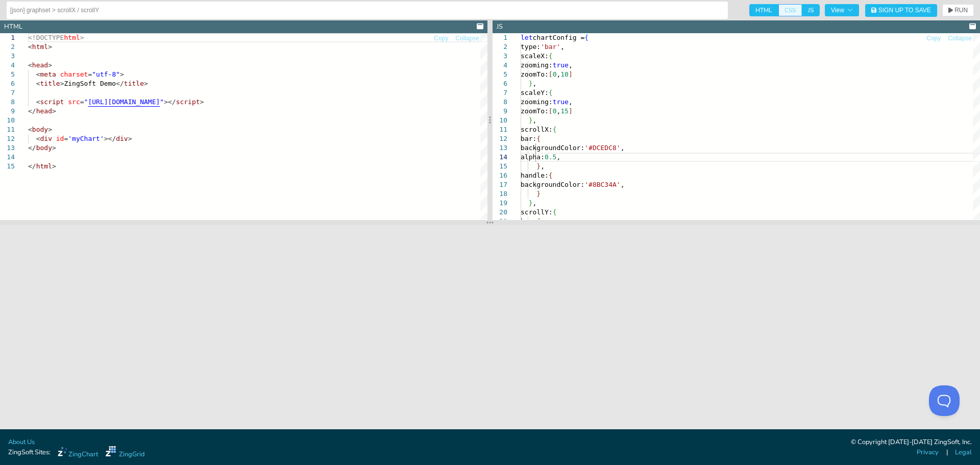 The width and height of the screenshot is (980, 465). What do you see at coordinates (500, 47) in the screenshot?
I see `div: 2` at bounding box center [500, 47].